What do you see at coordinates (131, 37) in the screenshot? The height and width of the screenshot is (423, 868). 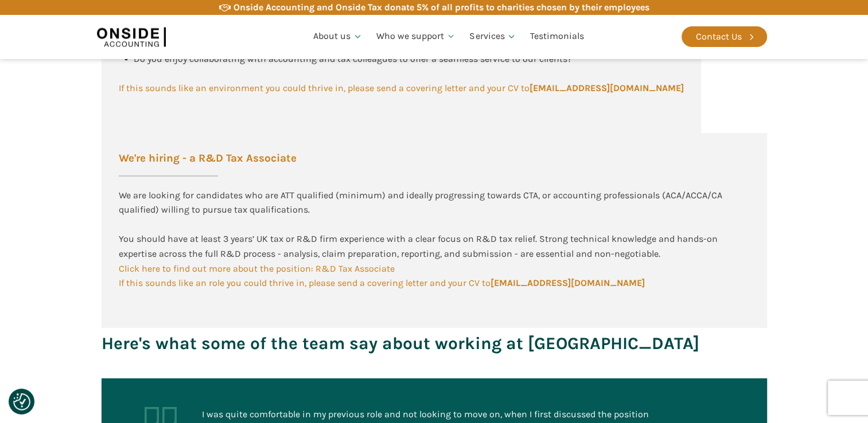 I see `img: Onside Accounting` at bounding box center [131, 37].